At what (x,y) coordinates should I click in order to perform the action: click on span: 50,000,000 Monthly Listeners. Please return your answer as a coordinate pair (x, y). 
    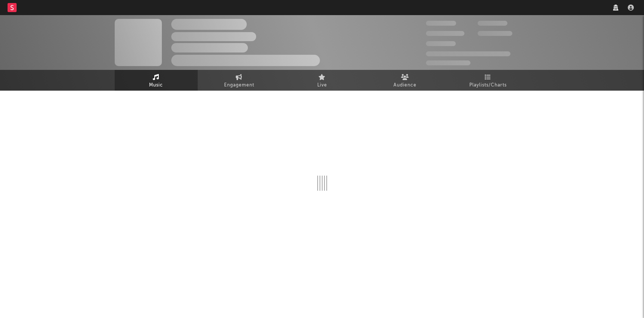
    Looking at the image, I should click on (468, 54).